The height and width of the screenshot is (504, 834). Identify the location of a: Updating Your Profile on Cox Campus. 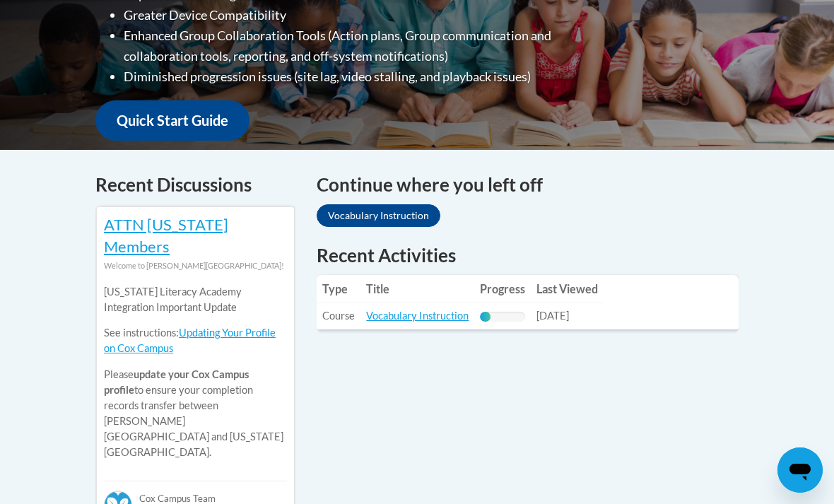
(189, 339).